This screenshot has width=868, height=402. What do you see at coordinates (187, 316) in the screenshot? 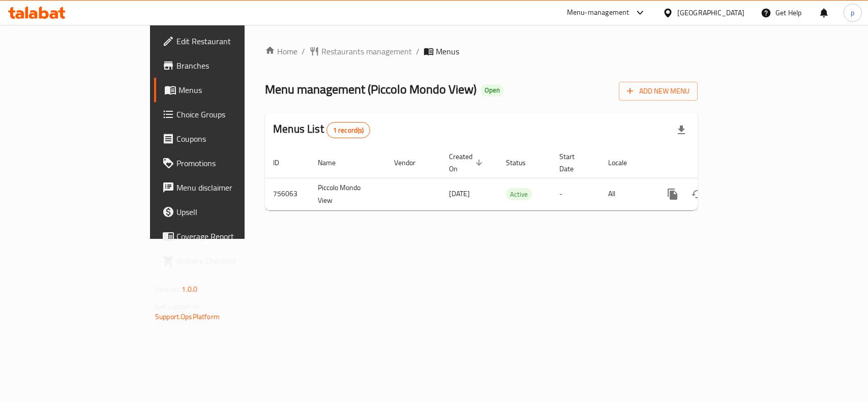
I see `a: Support.OpsPlatform` at bounding box center [187, 316].